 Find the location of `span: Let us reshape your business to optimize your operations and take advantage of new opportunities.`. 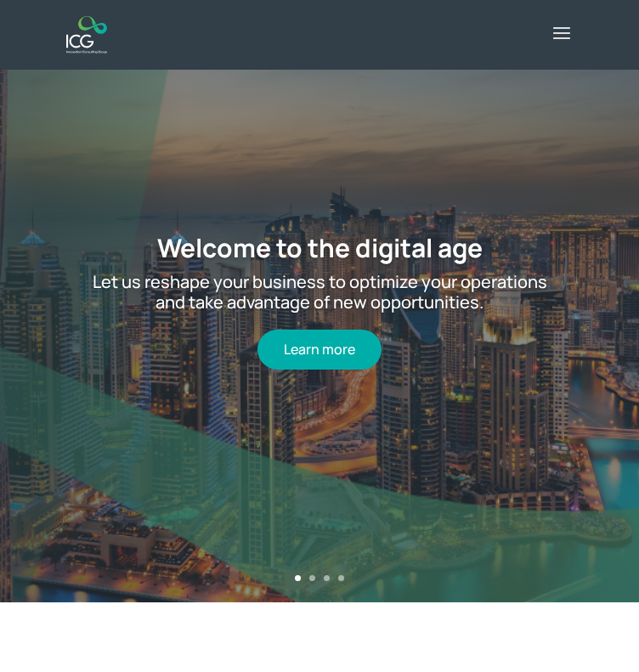

span: Let us reshape your business to optimize your operations and take advantage of new opportunities. is located at coordinates (320, 292).